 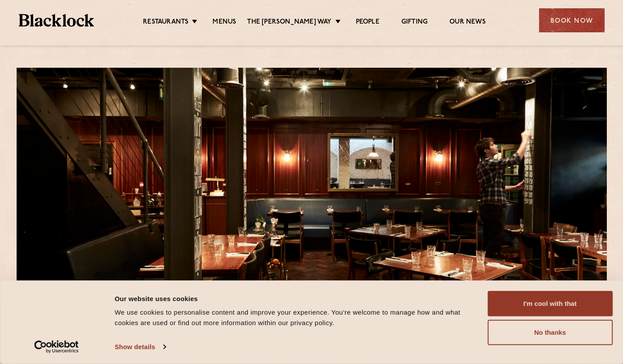 I want to click on img: BL_Textured_Logo-footer-cropped.svg, so click(x=57, y=20).